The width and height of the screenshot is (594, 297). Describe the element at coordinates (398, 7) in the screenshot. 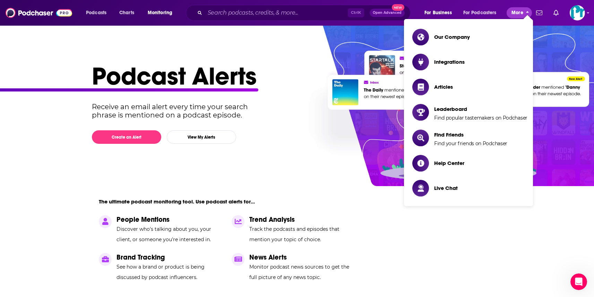

I see `span: New` at that location.